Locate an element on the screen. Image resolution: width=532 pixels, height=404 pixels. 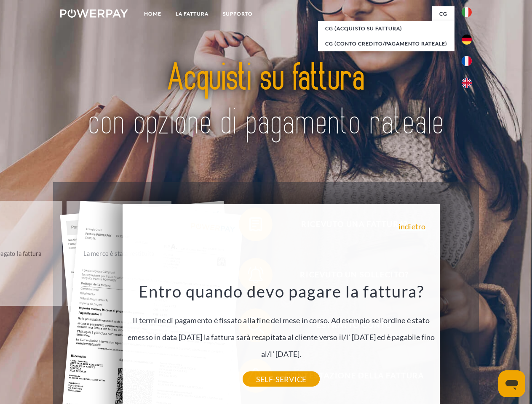
img: fr is located at coordinates (467, 61).